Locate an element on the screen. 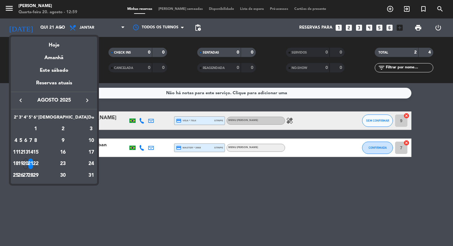 Image resolution: width=453 pixels, height=246 pixels. div: 4 is located at coordinates (16, 141).